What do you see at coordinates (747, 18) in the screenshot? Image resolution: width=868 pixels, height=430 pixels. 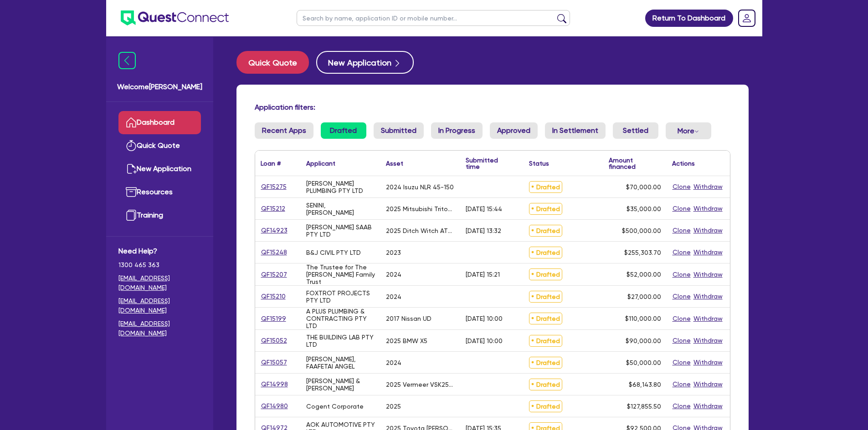 I see `a: Dropdown toggle` at bounding box center [747, 18].